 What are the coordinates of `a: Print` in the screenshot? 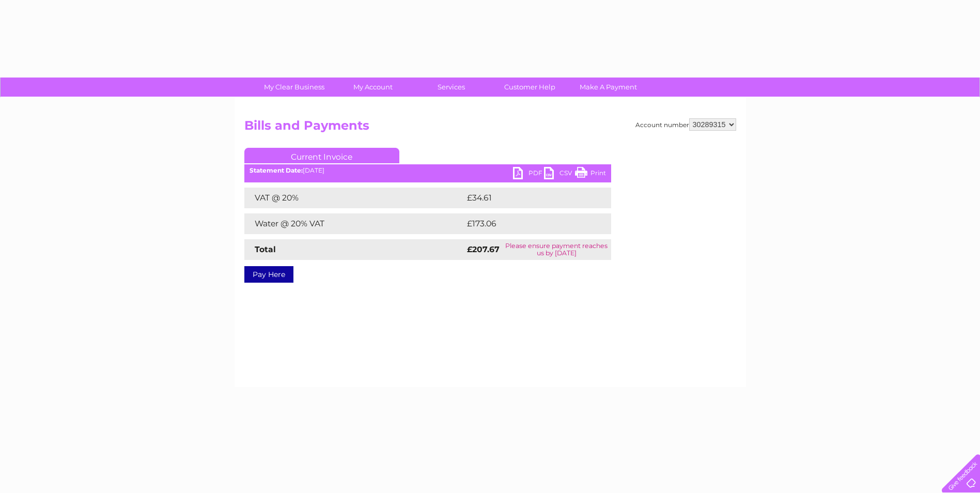 It's located at (590, 174).